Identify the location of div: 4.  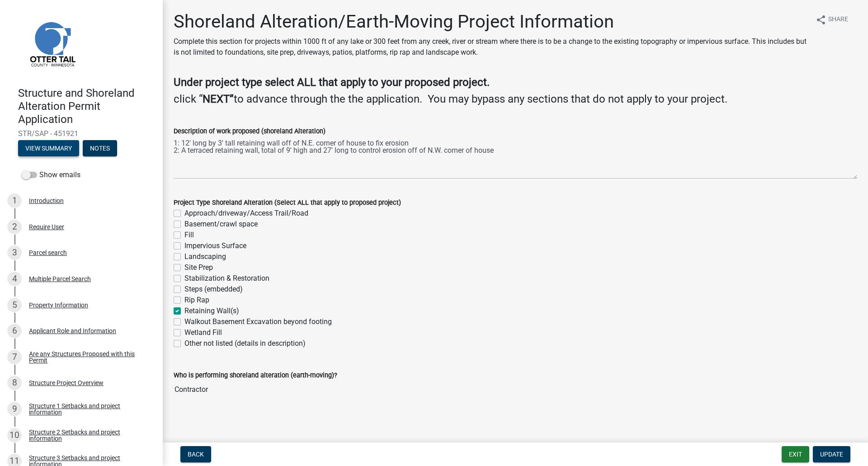
(15, 279).